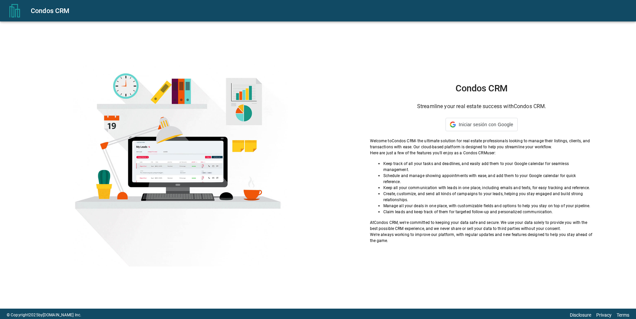 The image size is (636, 319). What do you see at coordinates (488, 212) in the screenshot?
I see `p: Claim leads and keep track of them for targeted follow-up and personalized communication.` at bounding box center [488, 212].